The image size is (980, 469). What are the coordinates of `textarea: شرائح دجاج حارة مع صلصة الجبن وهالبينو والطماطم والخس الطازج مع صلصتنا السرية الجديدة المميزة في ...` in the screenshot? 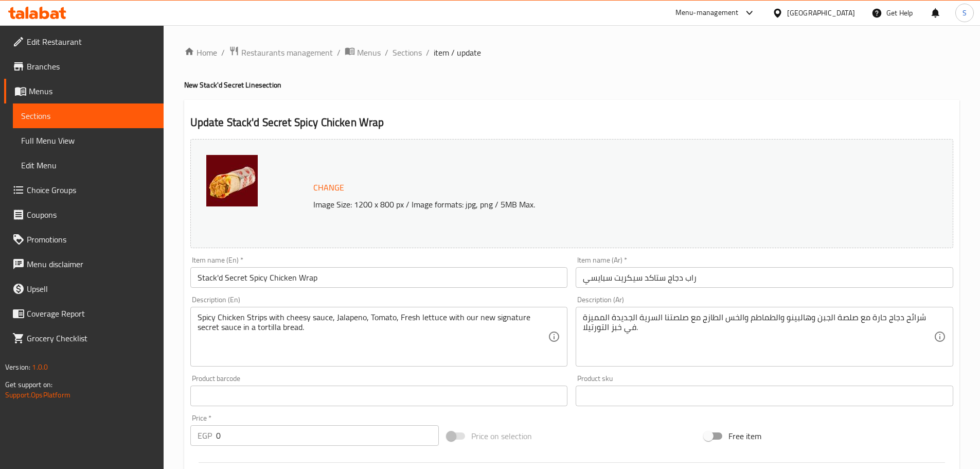 It's located at (758, 336).